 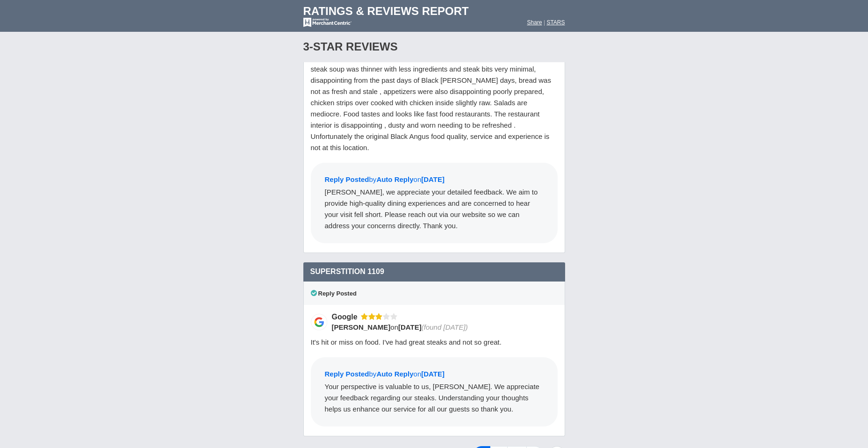 What do you see at coordinates (319, 322) in the screenshot?
I see `img: Google` at bounding box center [319, 322].